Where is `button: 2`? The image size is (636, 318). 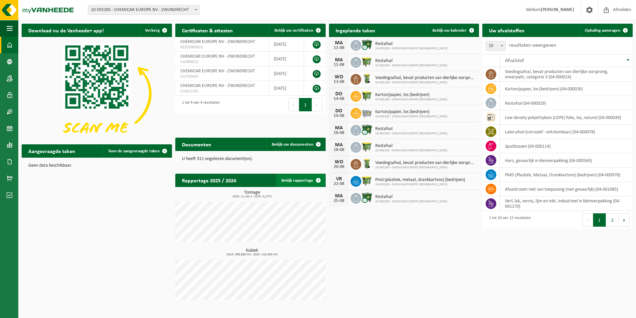 button: 2 is located at coordinates (613, 220).